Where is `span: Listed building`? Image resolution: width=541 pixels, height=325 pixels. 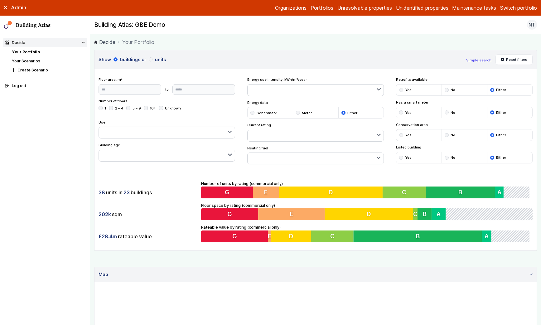
span: Listed building is located at coordinates (464, 147).